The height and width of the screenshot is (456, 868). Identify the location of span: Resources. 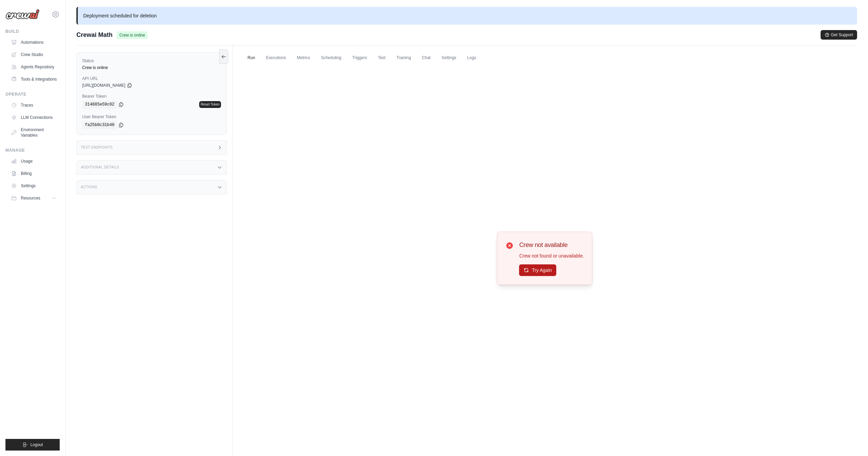
(30, 198).